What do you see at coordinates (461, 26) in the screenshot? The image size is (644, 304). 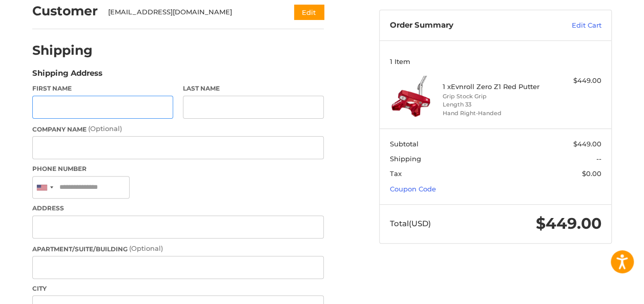 I see `h3: Order Summary` at bounding box center [461, 26].